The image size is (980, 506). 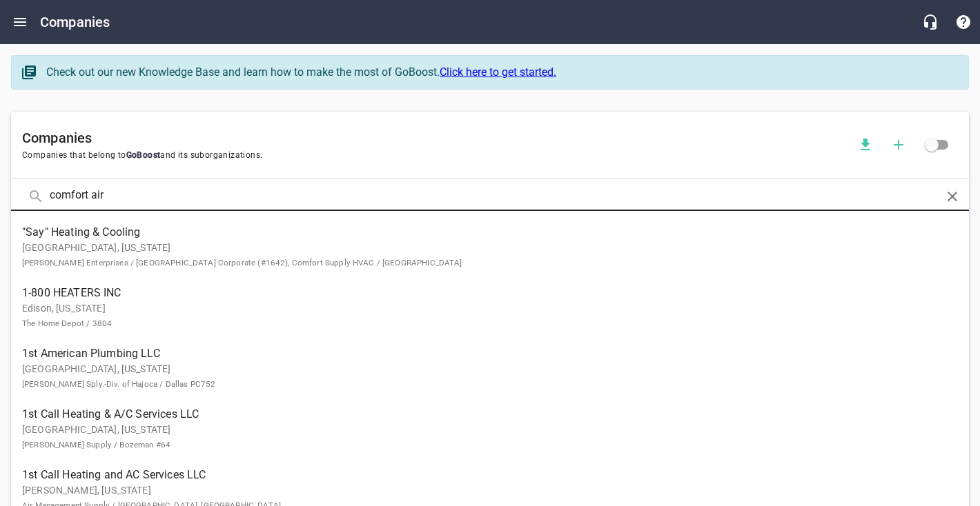 I want to click on button: Add a new company, so click(x=898, y=145).